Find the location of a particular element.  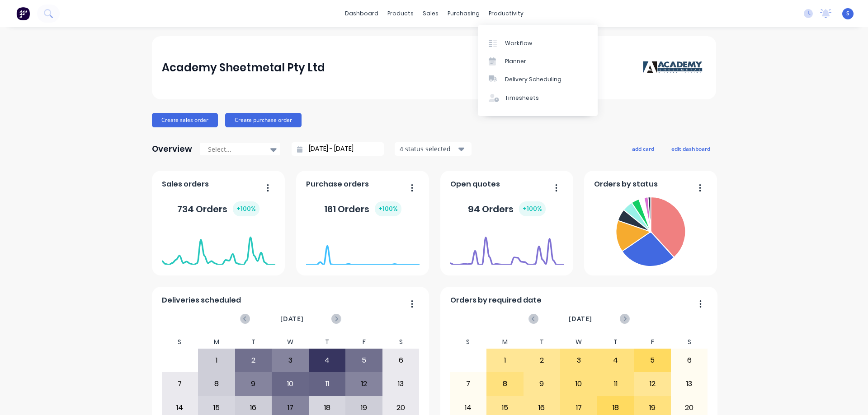

div: Delivery Scheduling is located at coordinates (533, 79).